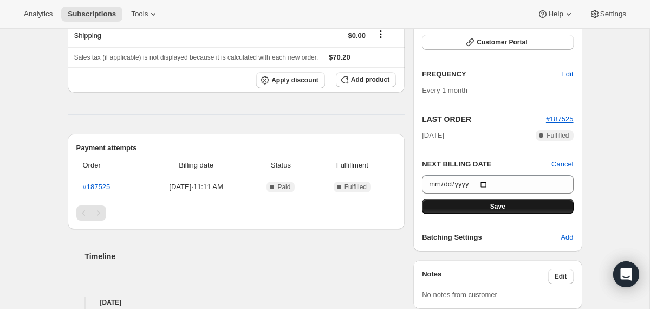 Image resolution: width=650 pixels, height=309 pixels. Describe the element at coordinates (460, 294) in the screenshot. I see `span: No notes from customer` at that location.